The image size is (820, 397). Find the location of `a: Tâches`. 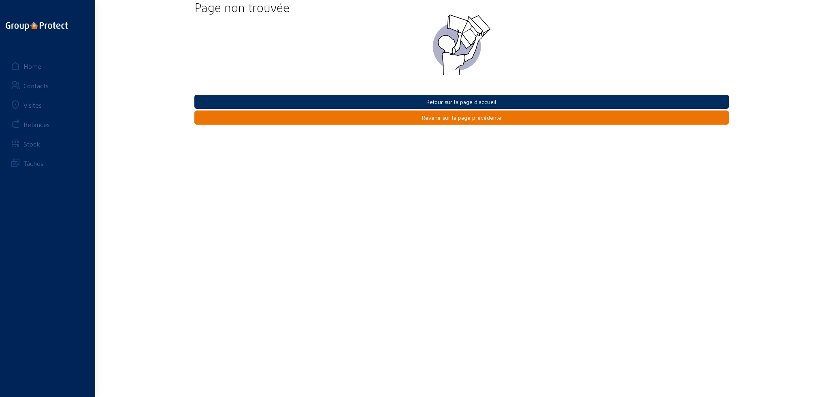

a: Tâches is located at coordinates (47, 163).